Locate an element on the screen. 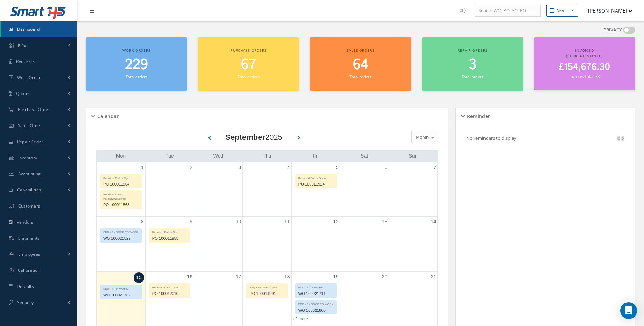 The height and width of the screenshot is (326, 644). td: September 11, 2025 is located at coordinates (267, 244).